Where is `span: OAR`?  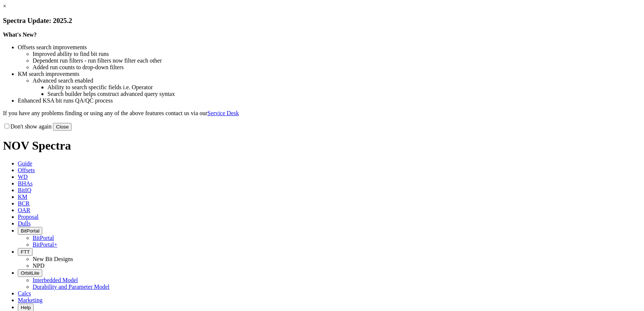
span: OAR is located at coordinates (24, 210).